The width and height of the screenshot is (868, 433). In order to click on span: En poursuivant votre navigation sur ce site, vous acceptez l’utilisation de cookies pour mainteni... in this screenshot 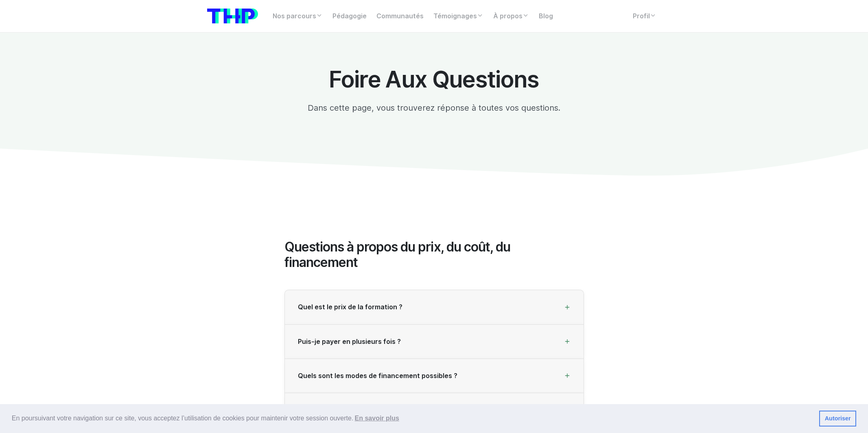, I will do `click(412, 419)`.